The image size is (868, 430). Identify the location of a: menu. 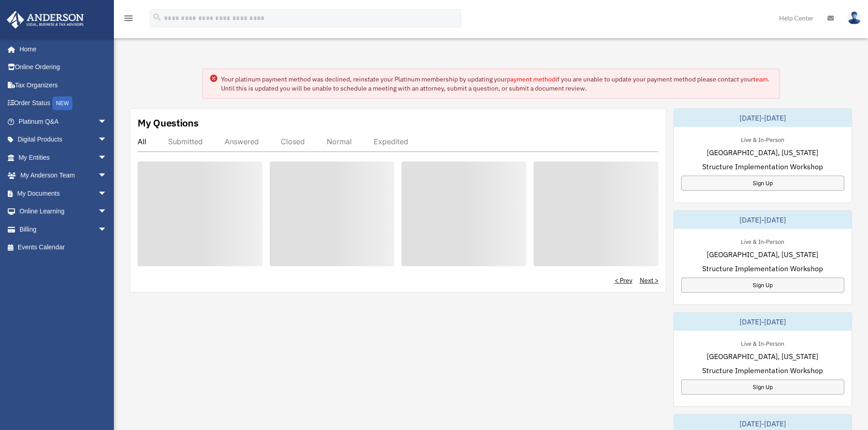
(128, 20).